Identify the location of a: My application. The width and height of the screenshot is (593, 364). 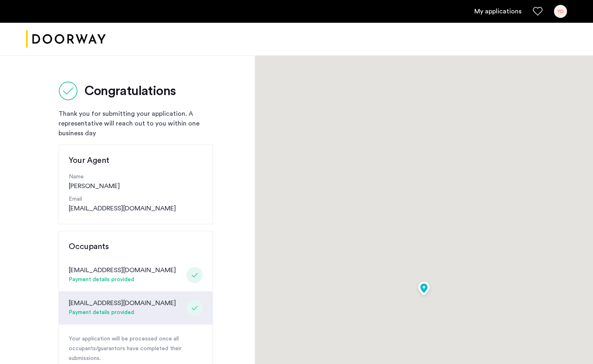
(498, 12).